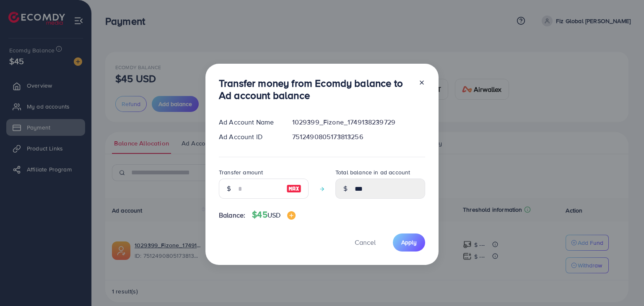  I want to click on h3: Transfer money from Ecomdy balance to Ad account balance, so click(315, 89).